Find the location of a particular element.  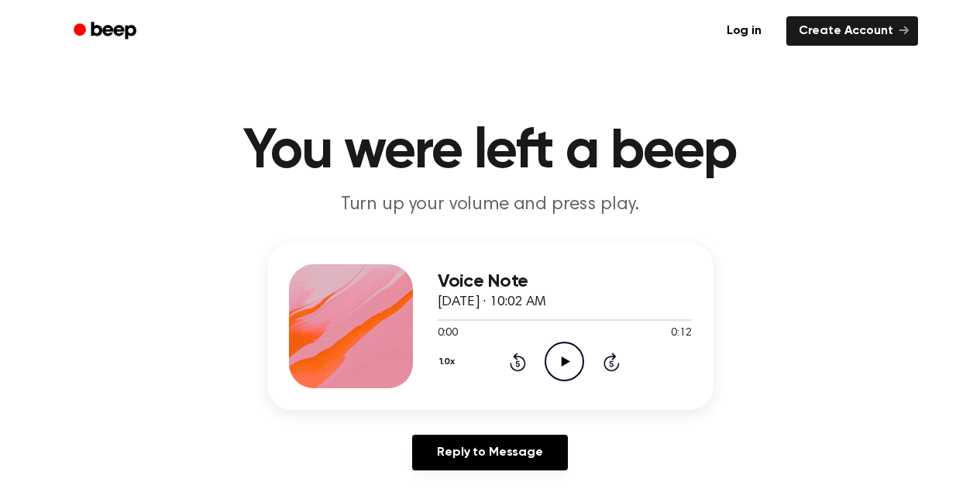

p: Turn up your volume and press play. is located at coordinates (490, 205).